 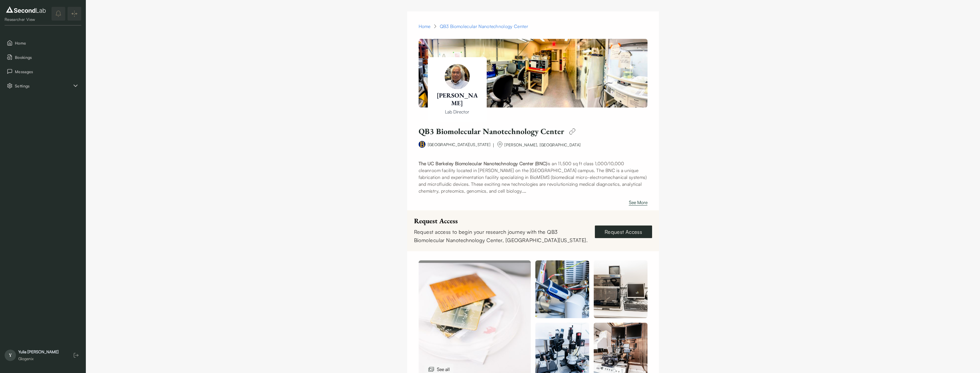 I want to click on img: university, so click(x=422, y=145).